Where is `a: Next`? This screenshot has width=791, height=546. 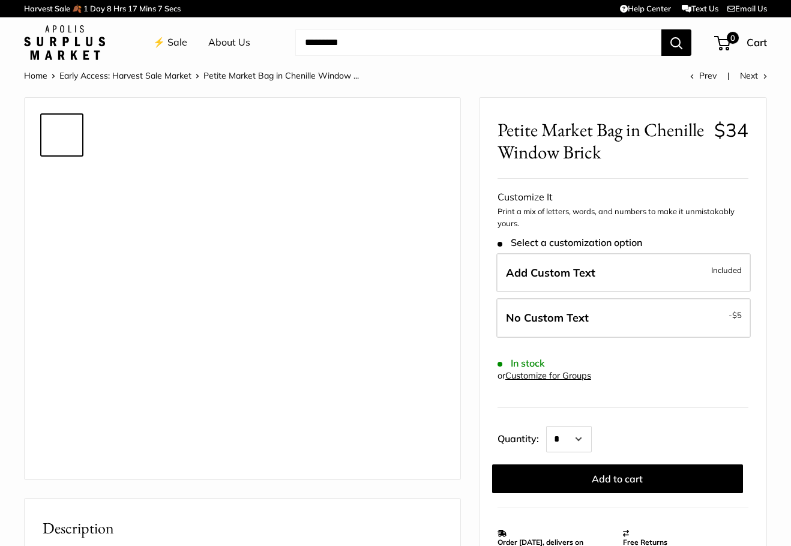
a: Next is located at coordinates (753, 76).